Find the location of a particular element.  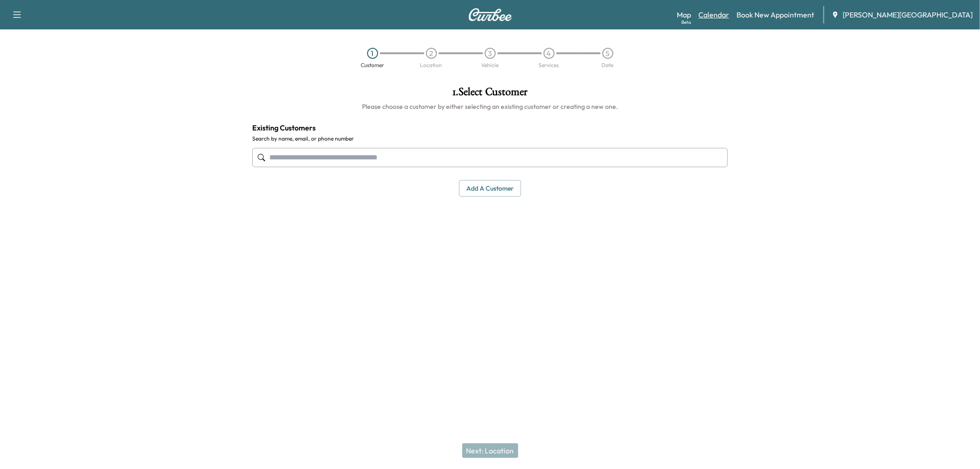

div: 2 is located at coordinates (432, 53).